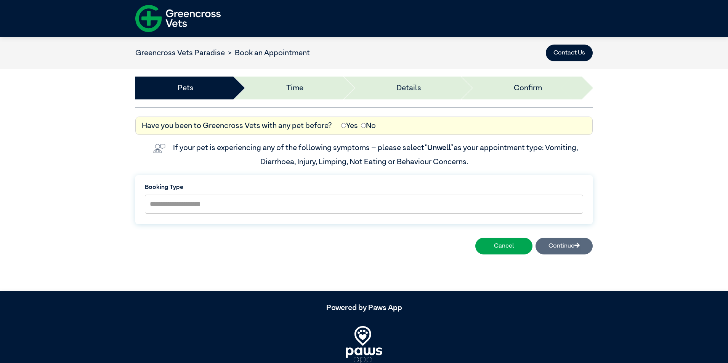  Describe the element at coordinates (364, 308) in the screenshot. I see `h5: Powered by Paws App` at that location.